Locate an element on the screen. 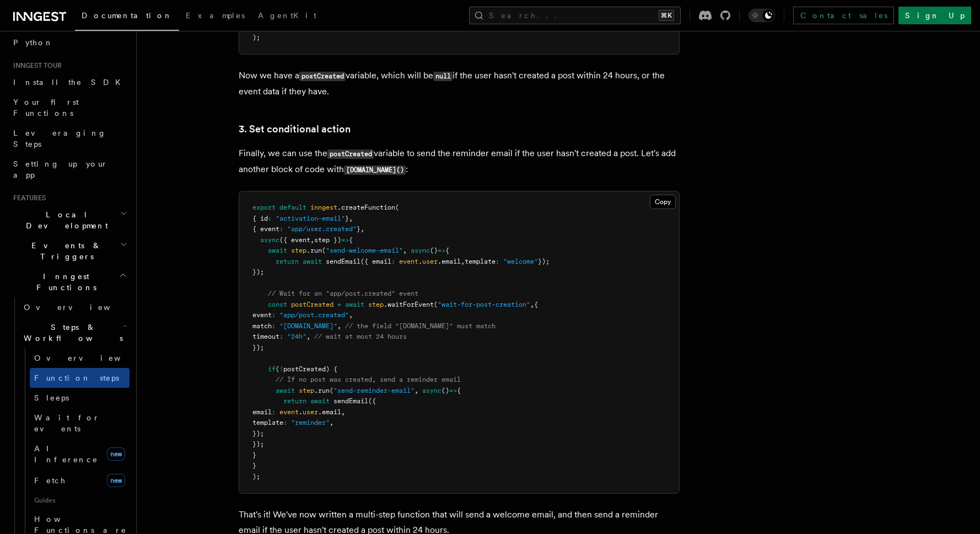 The image size is (980, 534). span: default is located at coordinates (292, 207).